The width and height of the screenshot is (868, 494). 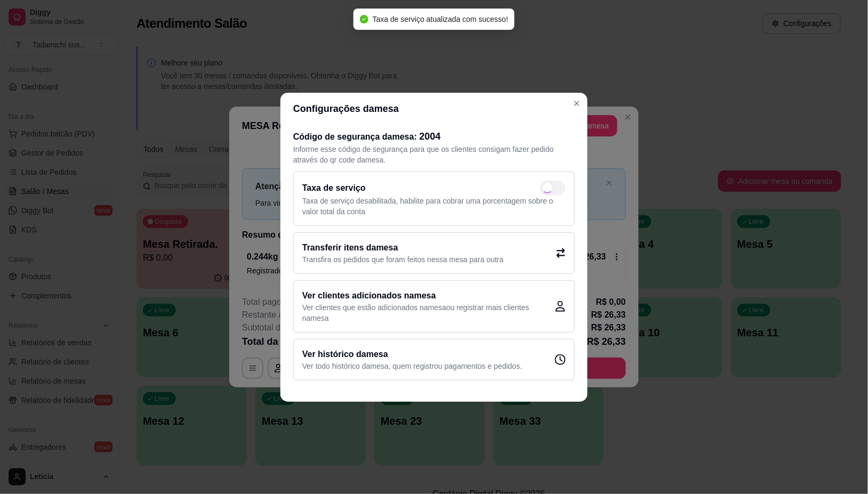 I want to click on p: Ver todo histórico da mesa , quem registrou pagamentos e pedidos., so click(x=412, y=366).